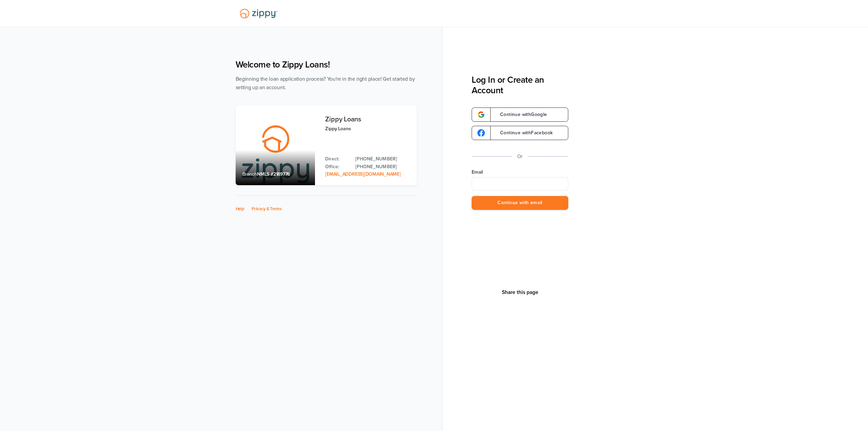 This screenshot has height=431, width=868. I want to click on button: Share This Page, so click(520, 292).